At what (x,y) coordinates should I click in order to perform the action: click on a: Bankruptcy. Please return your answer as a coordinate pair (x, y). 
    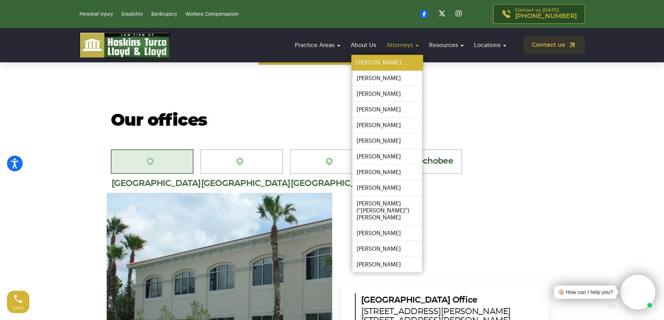
    Looking at the image, I should click on (164, 14).